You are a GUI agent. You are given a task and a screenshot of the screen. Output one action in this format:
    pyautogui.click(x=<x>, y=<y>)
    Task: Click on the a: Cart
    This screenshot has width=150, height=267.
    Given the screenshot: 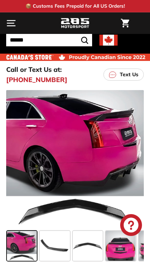 What is the action you would take?
    pyautogui.click(x=125, y=23)
    